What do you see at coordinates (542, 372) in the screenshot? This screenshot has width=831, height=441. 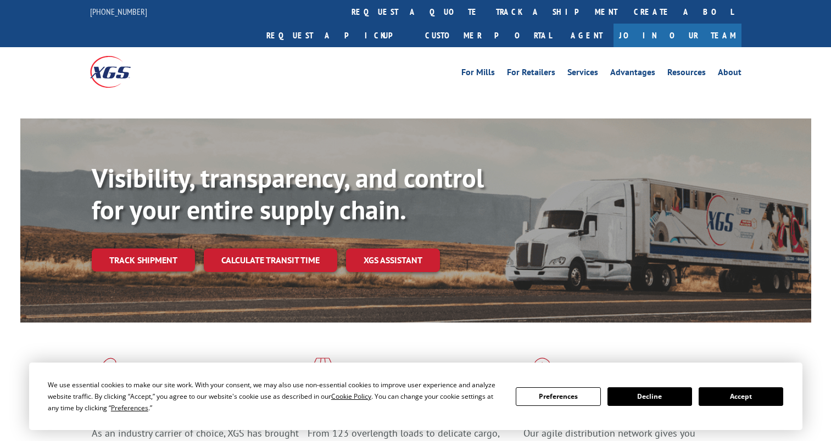 I see `img: xgs-icon-flagship-distribution-model-red` at bounding box center [542, 372].